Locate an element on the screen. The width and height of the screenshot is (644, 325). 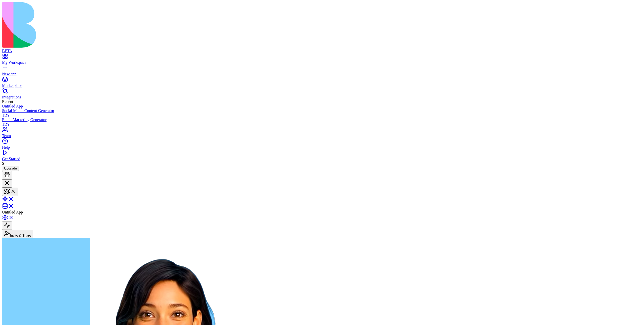
a: New app is located at coordinates (322, 72).